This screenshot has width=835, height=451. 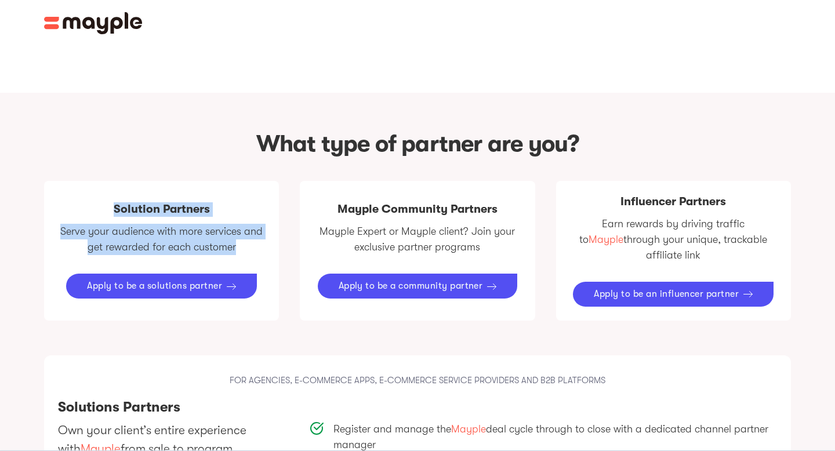 What do you see at coordinates (667, 294) in the screenshot?
I see `div: Apply to be an influencer partner` at bounding box center [667, 294].